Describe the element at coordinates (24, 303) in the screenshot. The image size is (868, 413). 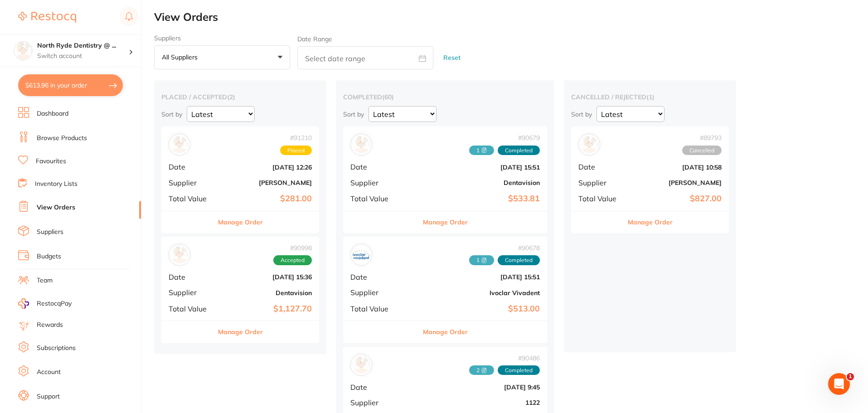
I see `img: RestocqPay` at that location.